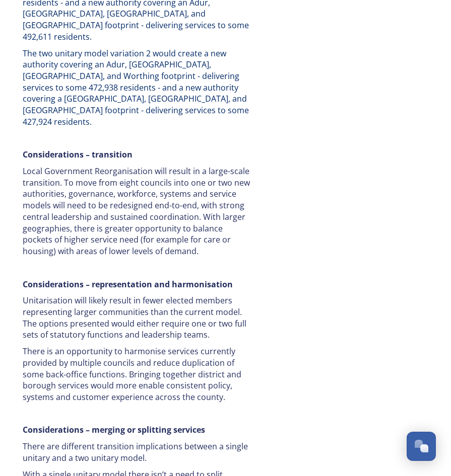 This screenshot has height=476, width=451. I want to click on strong: Considerations – merging or splitting services, so click(114, 430).